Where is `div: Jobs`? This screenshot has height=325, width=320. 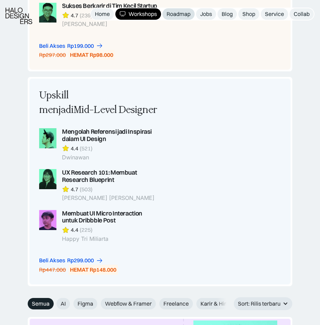 div: Jobs is located at coordinates (206, 14).